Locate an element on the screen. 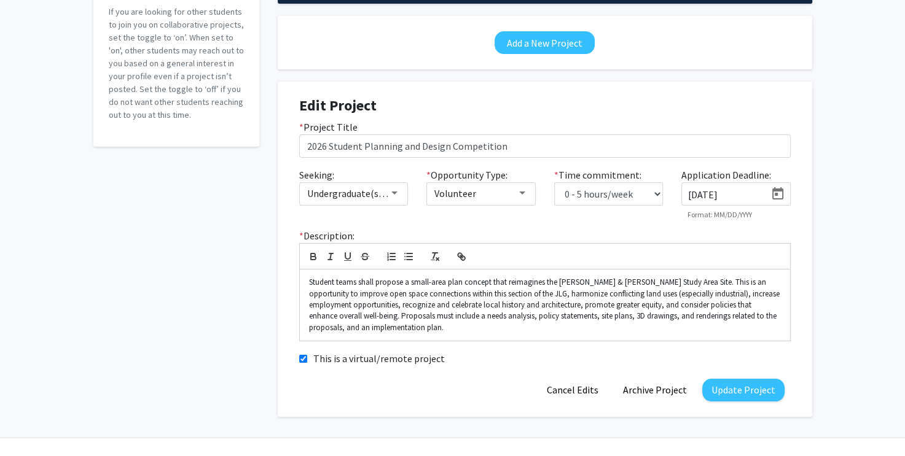  strong: Edit Project is located at coordinates (338, 105).